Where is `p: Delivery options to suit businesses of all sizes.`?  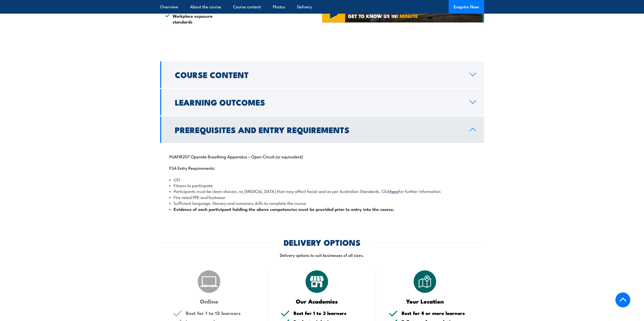
p: Delivery options to suit businesses of all sizes. is located at coordinates (322, 255).